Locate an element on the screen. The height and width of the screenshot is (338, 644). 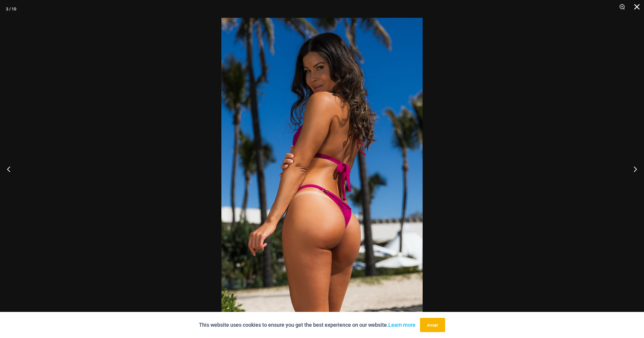
button: Accept is located at coordinates (432, 324).